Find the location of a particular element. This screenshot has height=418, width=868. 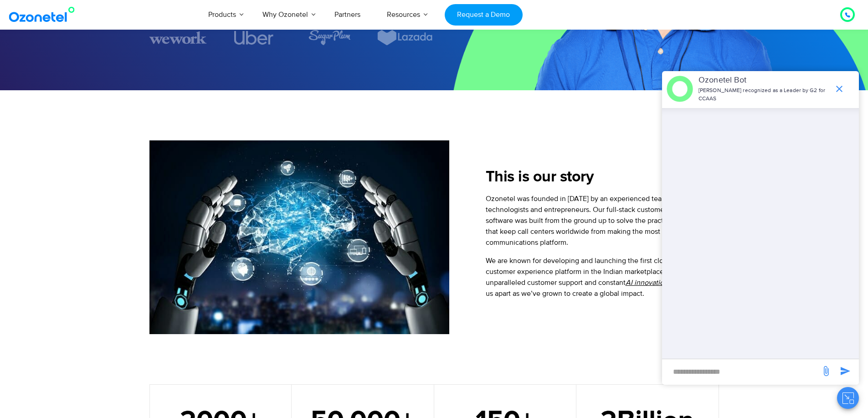

div: 4 / 7 is located at coordinates (254, 38).